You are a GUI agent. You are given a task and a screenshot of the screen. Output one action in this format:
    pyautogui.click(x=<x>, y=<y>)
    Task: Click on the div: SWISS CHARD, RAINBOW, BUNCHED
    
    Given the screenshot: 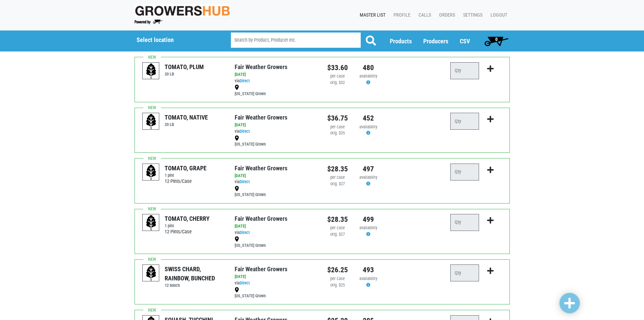 What is the action you would take?
    pyautogui.click(x=194, y=273)
    